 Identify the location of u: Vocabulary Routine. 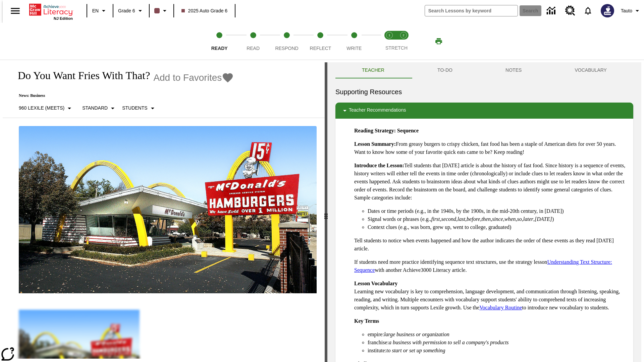
(501, 307).